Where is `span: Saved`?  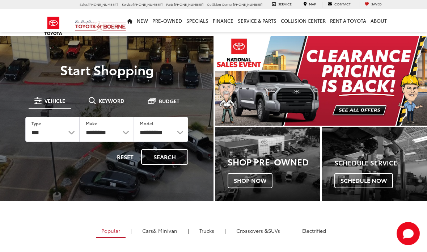
span: Saved is located at coordinates (377, 4).